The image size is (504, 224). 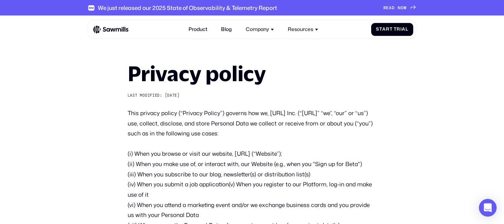 I want to click on h1: Privacy policy, so click(x=252, y=73).